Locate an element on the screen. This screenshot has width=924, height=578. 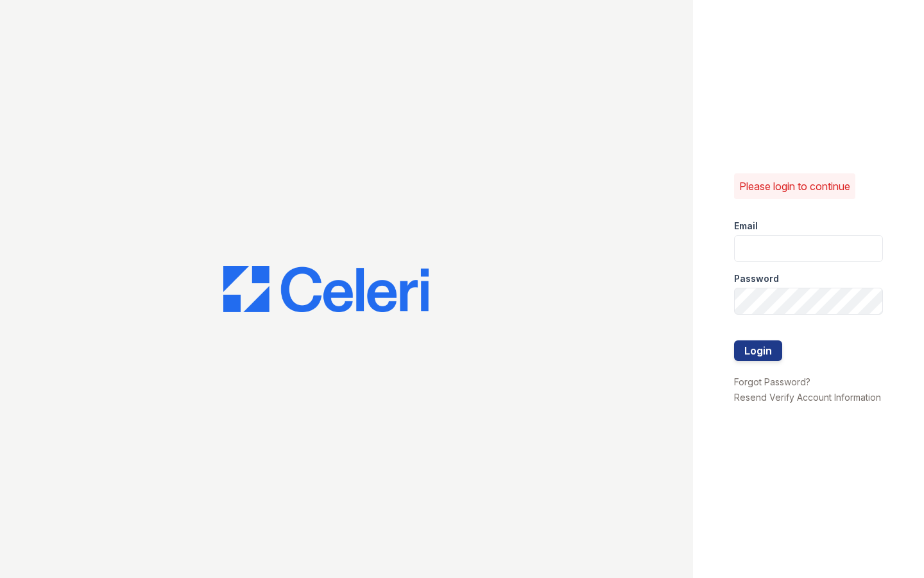
a: Forgot Password? is located at coordinates (772, 382).